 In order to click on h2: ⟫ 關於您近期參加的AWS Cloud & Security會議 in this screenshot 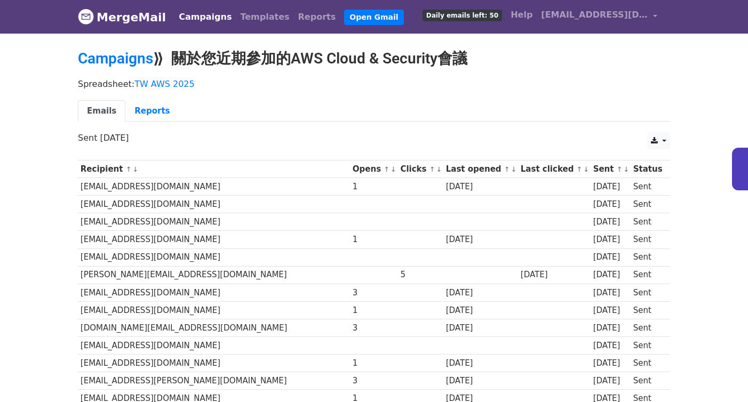, I will do `click(374, 59)`.